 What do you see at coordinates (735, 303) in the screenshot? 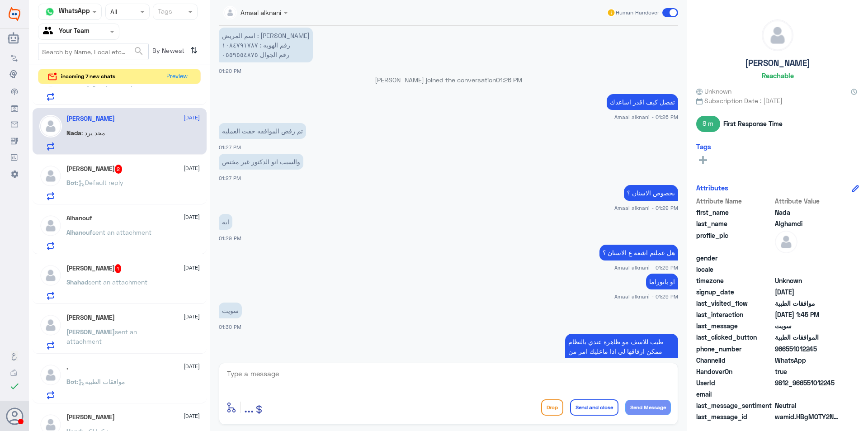
I see `span: last_visited_flow` at bounding box center [735, 303].